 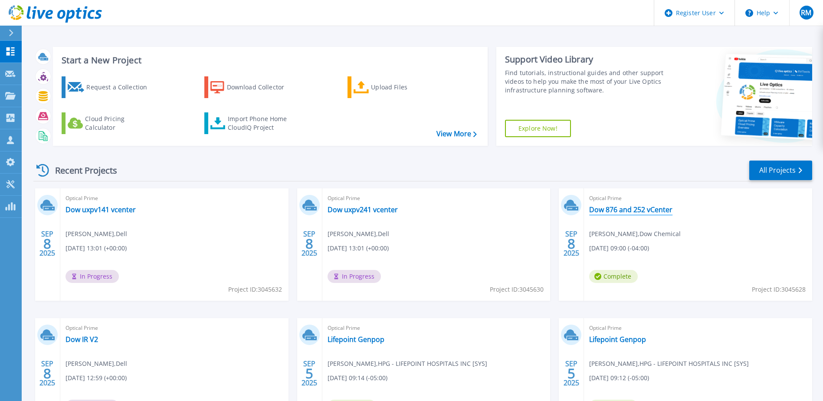 I want to click on div: Support Video Library, so click(x=585, y=59).